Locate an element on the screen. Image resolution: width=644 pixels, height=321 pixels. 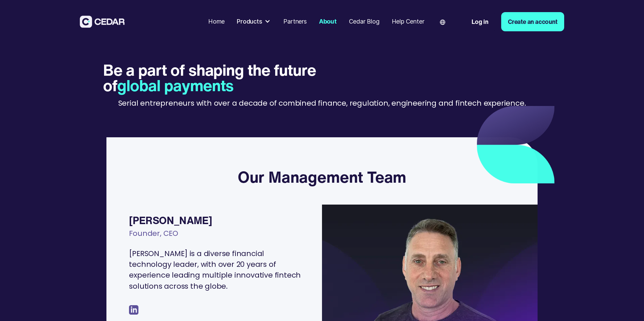
h1: Be a part of shaping the future of is located at coordinates (234, 78).